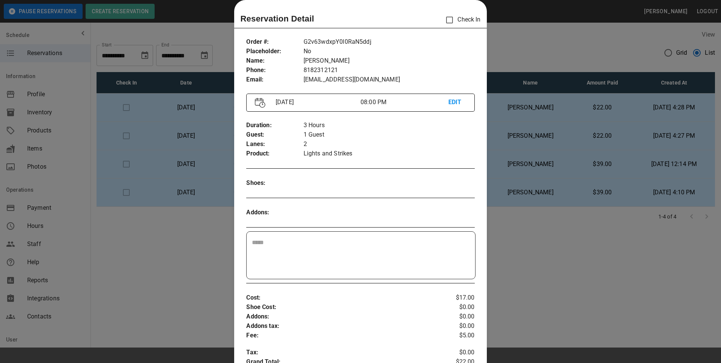 The width and height of the screenshot is (721, 363). What do you see at coordinates (341, 307) in the screenshot?
I see `p: Shoe Cost :` at bounding box center [341, 307].